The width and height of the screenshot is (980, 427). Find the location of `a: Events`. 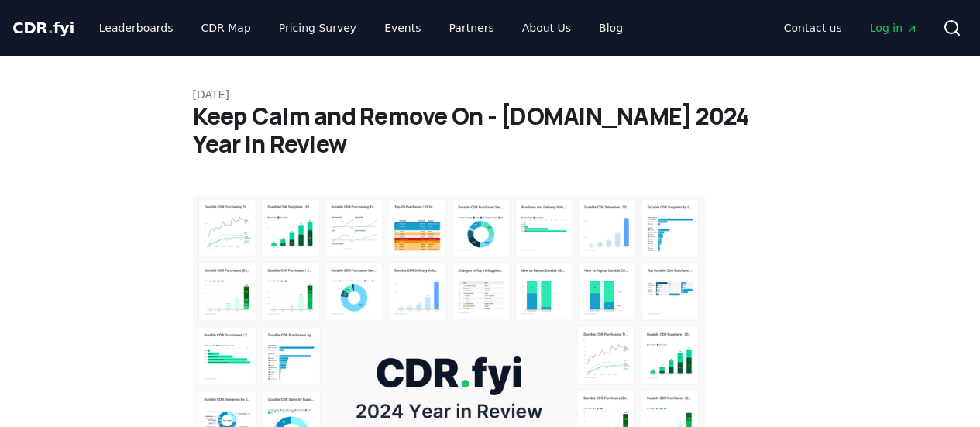

a: Events is located at coordinates (402, 28).